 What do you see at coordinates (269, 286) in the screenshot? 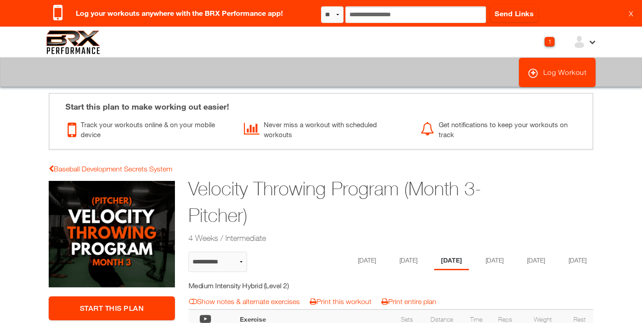
I see `h5: Medium Intensity Hybrid (Level 2)` at bounding box center [269, 286].